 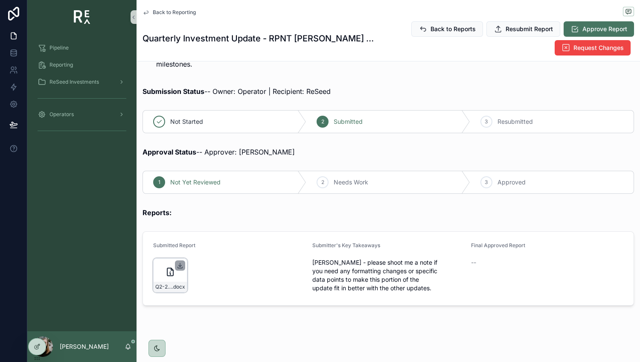 What do you see at coordinates (195, 182) in the screenshot?
I see `span: Not Yet Reviewed` at bounding box center [195, 182].